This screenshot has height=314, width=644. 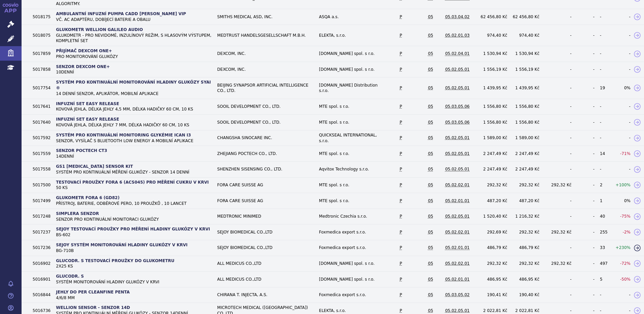 What do you see at coordinates (491, 216) in the screenshot?
I see `td: 1 520,40 Kč` at bounding box center [491, 216].